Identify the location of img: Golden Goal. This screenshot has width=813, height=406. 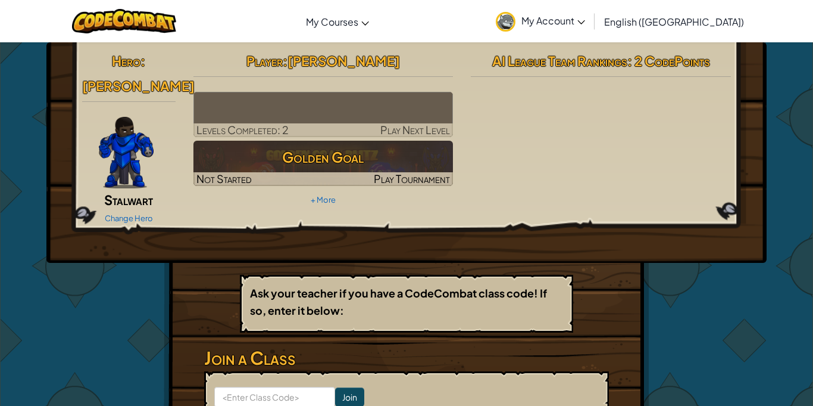
(323, 163).